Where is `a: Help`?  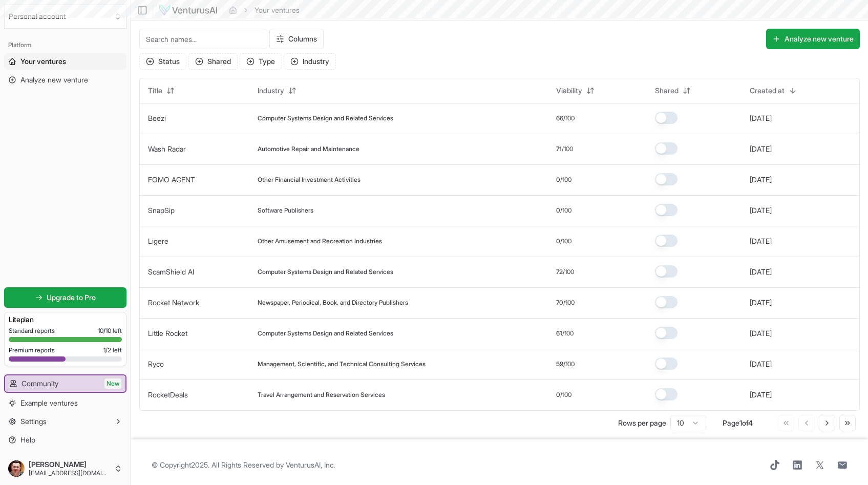 a: Help is located at coordinates (65, 440).